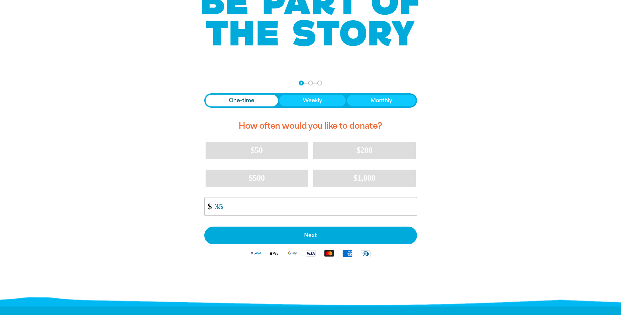  What do you see at coordinates (364, 150) in the screenshot?
I see `span: $200` at bounding box center [364, 150].